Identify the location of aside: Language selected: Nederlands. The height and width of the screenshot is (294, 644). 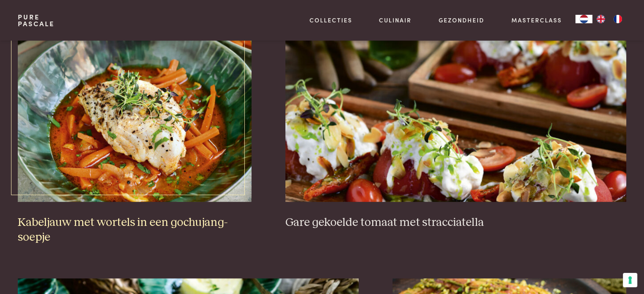
(600, 19).